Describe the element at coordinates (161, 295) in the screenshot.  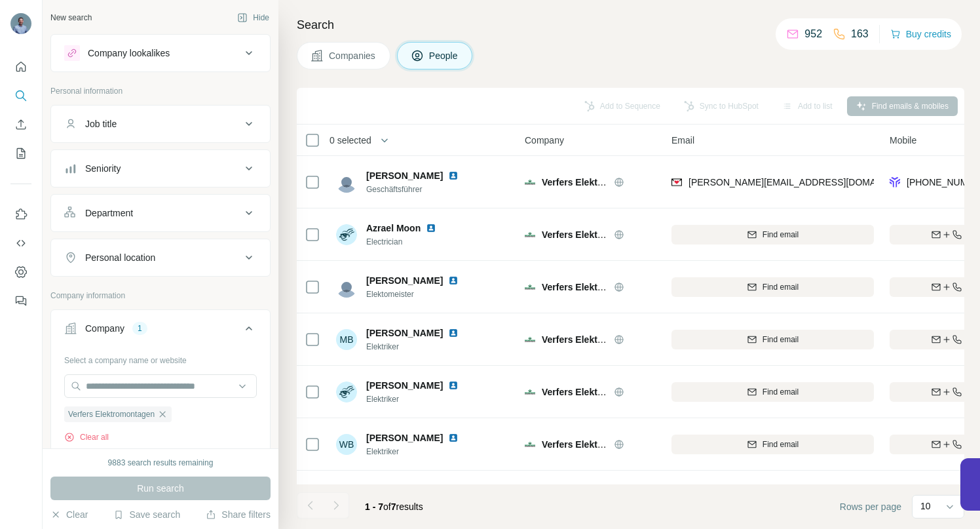
I see `p: Company information` at that location.